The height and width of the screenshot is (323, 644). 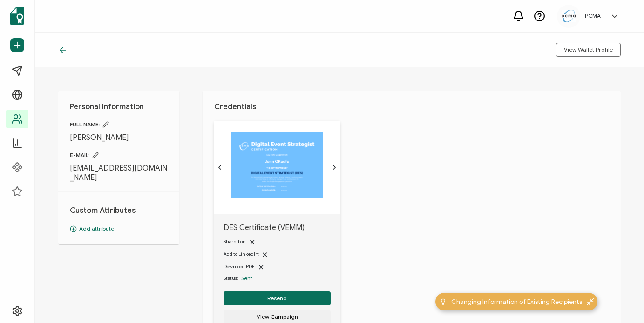 What do you see at coordinates (119, 155) in the screenshot?
I see `span: E-MAIL:` at bounding box center [119, 155].